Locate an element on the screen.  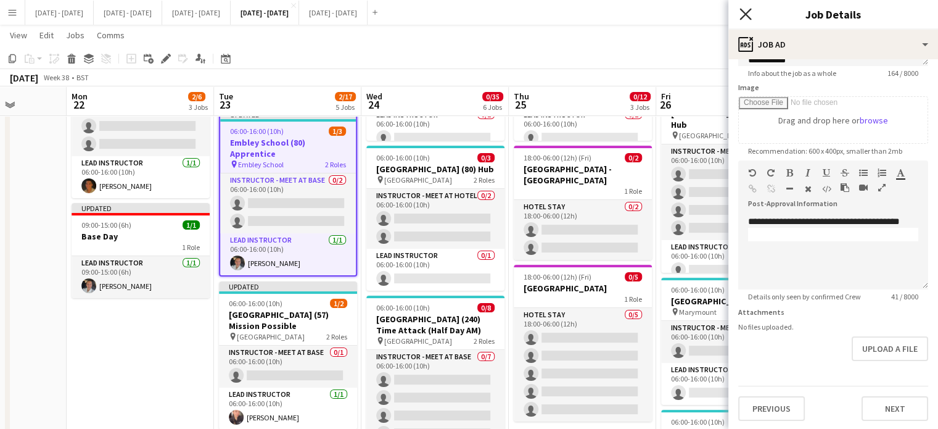
span: 0/3 is located at coordinates (486, 157).